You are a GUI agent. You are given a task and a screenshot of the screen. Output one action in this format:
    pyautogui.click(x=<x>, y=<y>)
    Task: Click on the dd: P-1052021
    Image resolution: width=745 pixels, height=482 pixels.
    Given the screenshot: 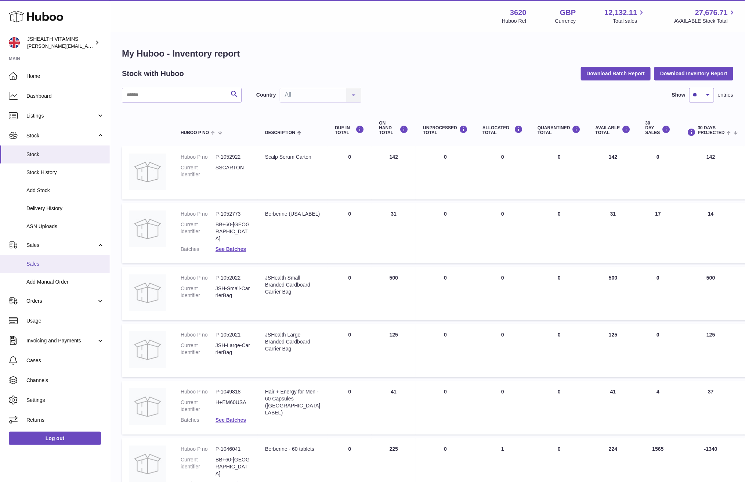 What is the action you would take?
    pyautogui.click(x=233, y=334)
    